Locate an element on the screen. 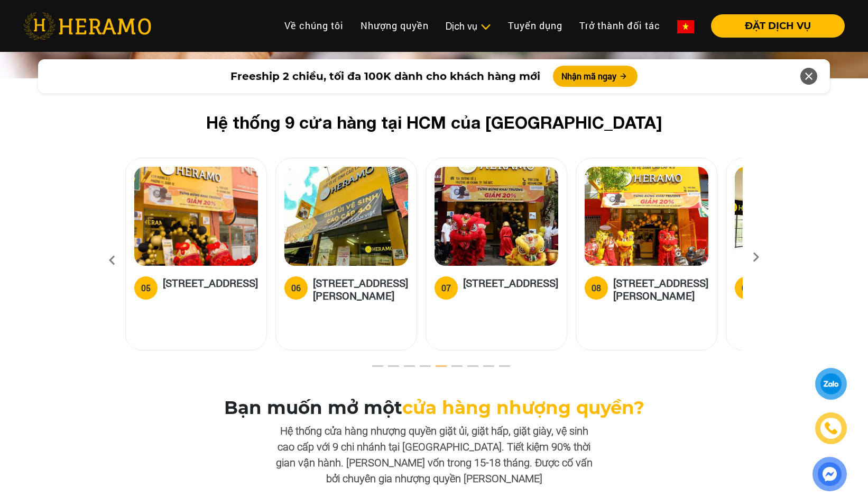 This screenshot has height=504, width=868. img: vn-flag.png is located at coordinates (686, 26).